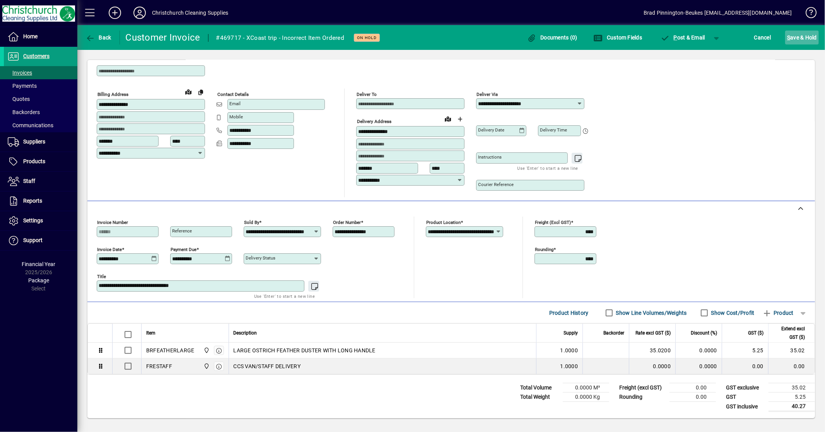 The image size is (825, 432). Describe the element at coordinates (33, 221) in the screenshot. I see `span: Settings` at that location.